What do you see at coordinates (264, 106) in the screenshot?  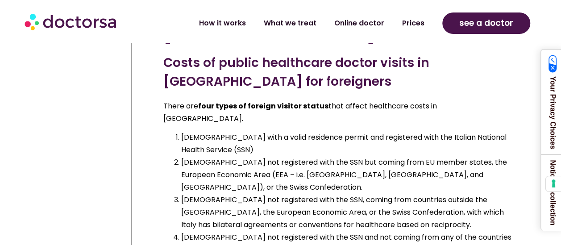 I see `strong: four types of foreign visitor status` at bounding box center [264, 106].